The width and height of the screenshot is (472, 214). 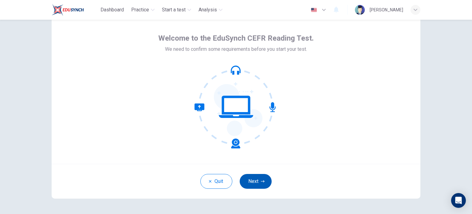 What do you see at coordinates (216, 181) in the screenshot?
I see `button: Quit` at bounding box center [216, 181].